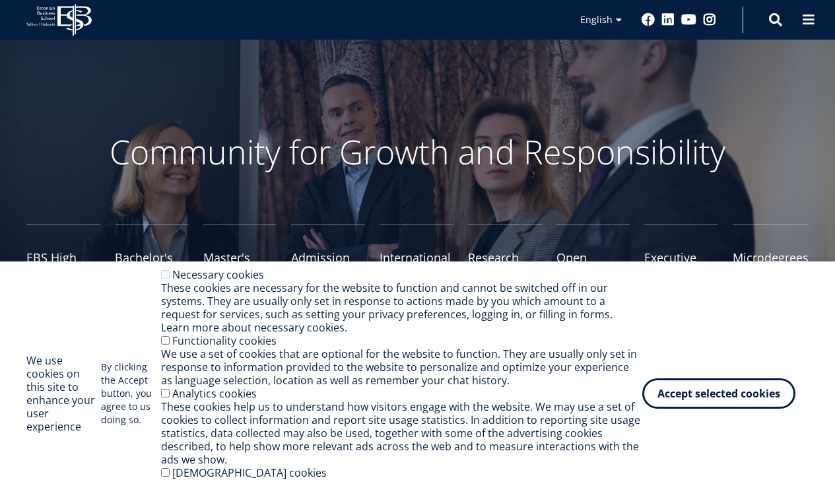  I want to click on a: Research and Doctoral Studies, so click(505, 257).